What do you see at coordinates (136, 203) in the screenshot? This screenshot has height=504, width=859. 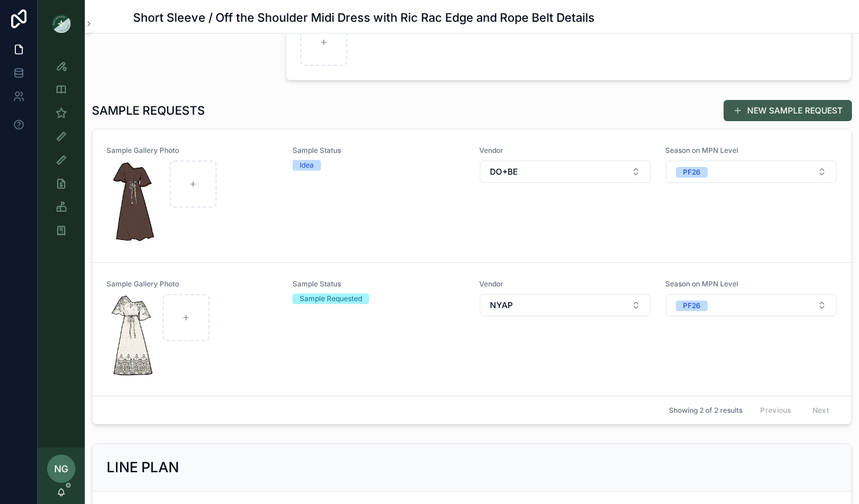 I see `img: Off-the-shoulder-rope-belt-dess-ric-rac_Chestnut.png` at bounding box center [136, 203].